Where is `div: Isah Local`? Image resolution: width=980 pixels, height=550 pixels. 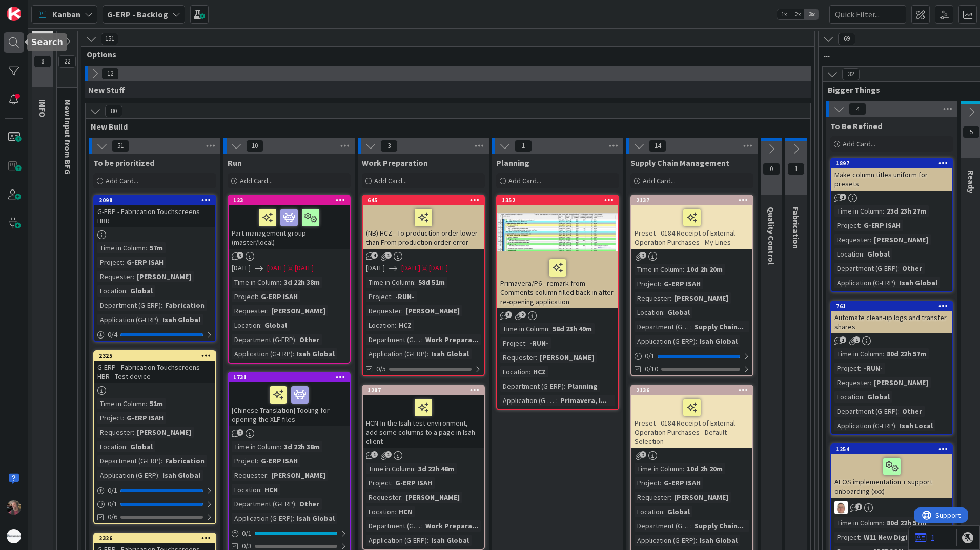
div: Isah Local is located at coordinates (916, 426).